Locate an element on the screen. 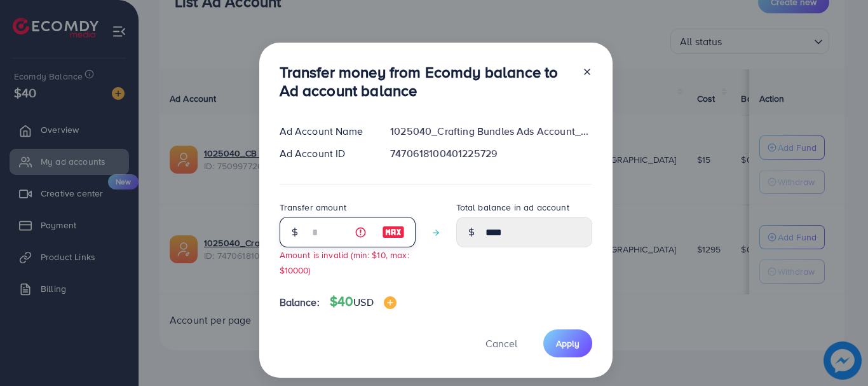 The width and height of the screenshot is (868, 386). button: Cancel is located at coordinates (501, 343).